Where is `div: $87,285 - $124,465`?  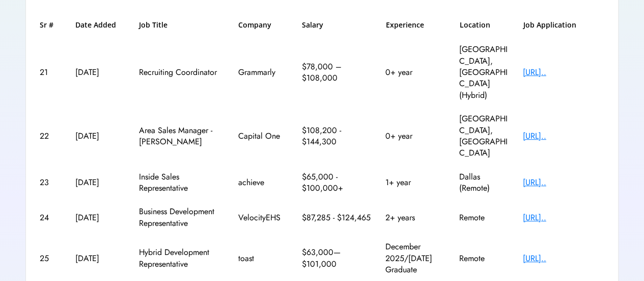 div: $87,285 - $124,465 is located at coordinates (337, 217).